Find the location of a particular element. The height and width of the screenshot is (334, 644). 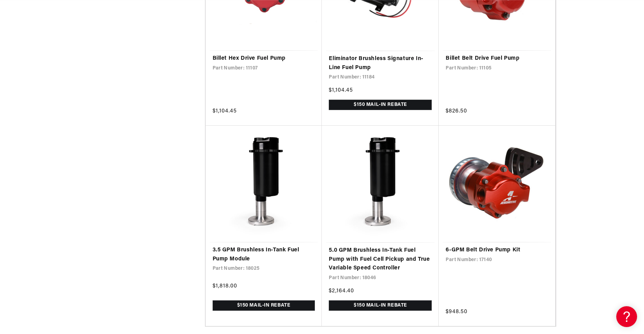

a: Billet Hex Drive Fuel Pump is located at coordinates (264, 59).